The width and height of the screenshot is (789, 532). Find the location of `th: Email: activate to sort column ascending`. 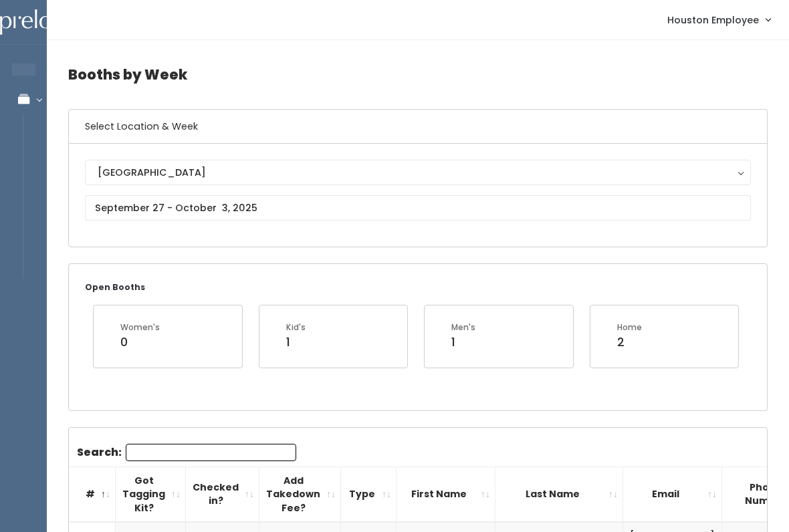

th: Email: activate to sort column ascending is located at coordinates (672, 494).